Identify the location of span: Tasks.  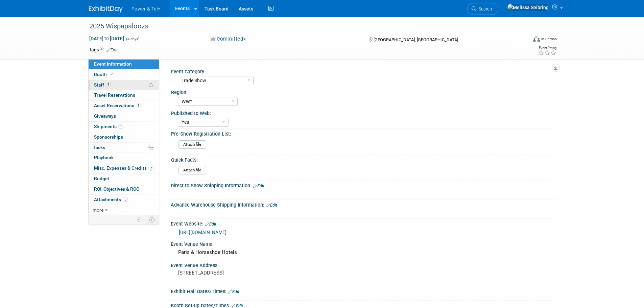
(99, 147).